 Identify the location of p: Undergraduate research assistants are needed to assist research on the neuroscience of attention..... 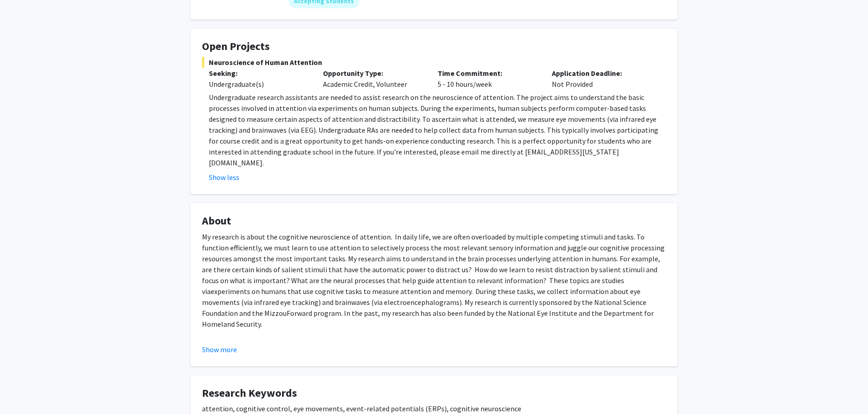
(437, 130).